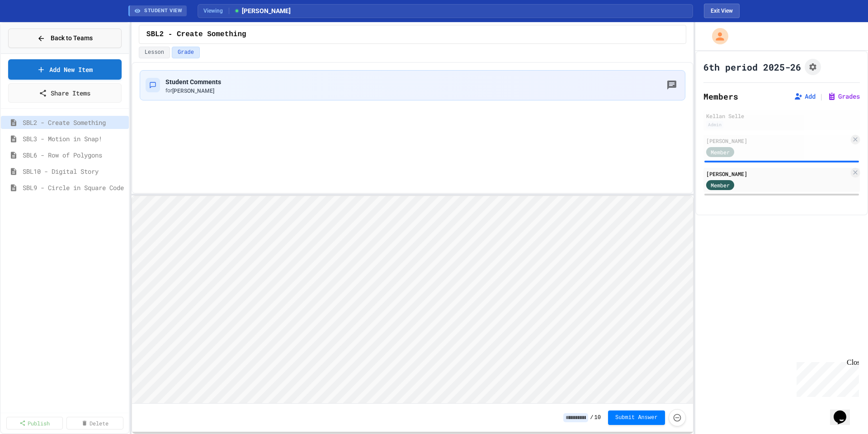 This screenshot has height=434, width=868. Describe the element at coordinates (715, 124) in the screenshot. I see `div: Admin` at that location.